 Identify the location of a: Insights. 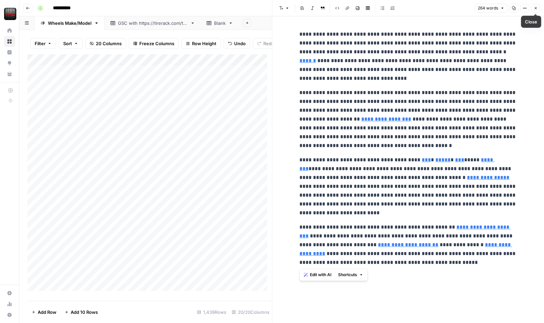
(10, 52).